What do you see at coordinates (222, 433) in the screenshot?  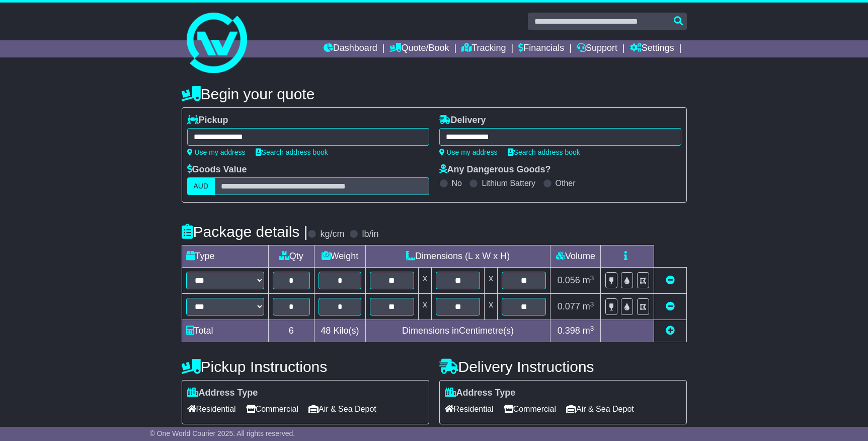 I see `span: © One World Courier 2025. All rights reserved.` at bounding box center [222, 433].